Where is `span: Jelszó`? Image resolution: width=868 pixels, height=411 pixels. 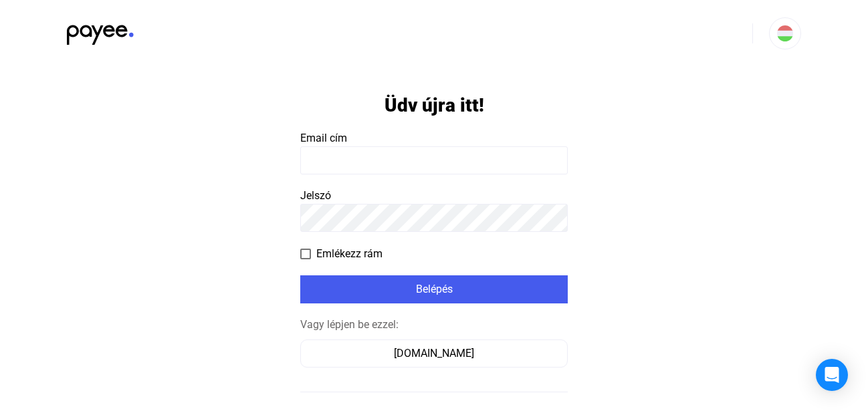
span: Jelszó is located at coordinates (316, 195).